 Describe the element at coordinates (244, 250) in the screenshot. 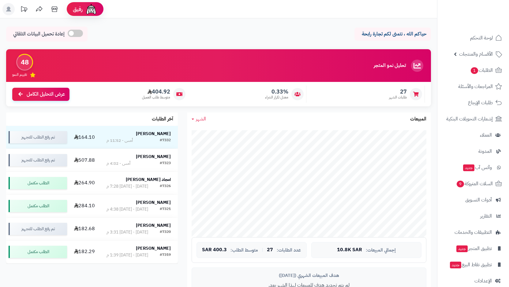

I see `span: متوسط الطلب:` at that location.